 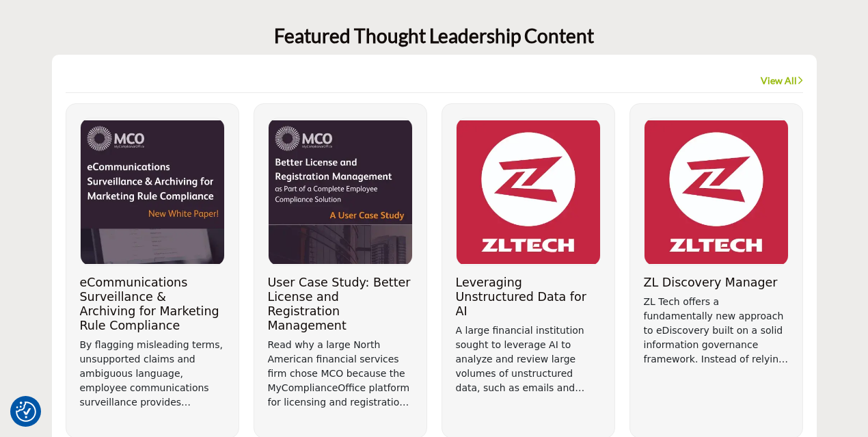 What do you see at coordinates (782, 81) in the screenshot?
I see `a: View All` at bounding box center [782, 81].